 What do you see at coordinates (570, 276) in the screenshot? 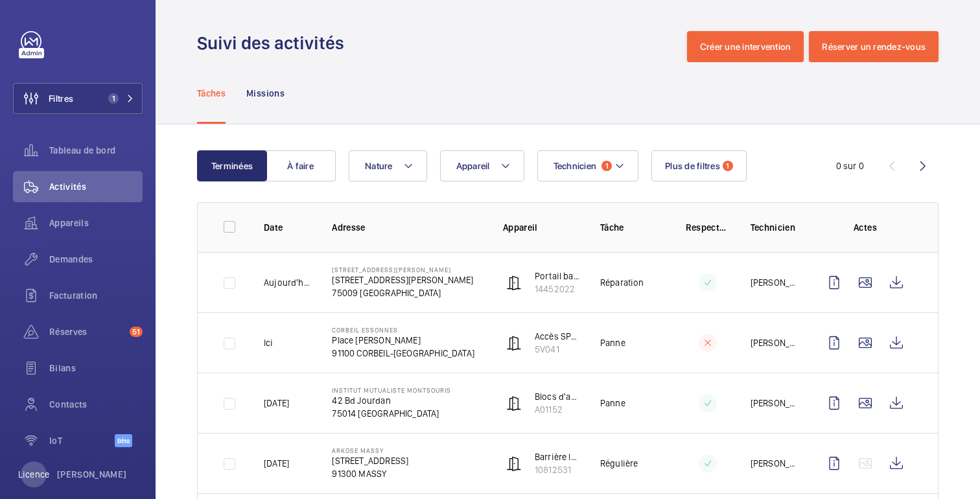
I see `font: Portail battant rue` at bounding box center [570, 276].